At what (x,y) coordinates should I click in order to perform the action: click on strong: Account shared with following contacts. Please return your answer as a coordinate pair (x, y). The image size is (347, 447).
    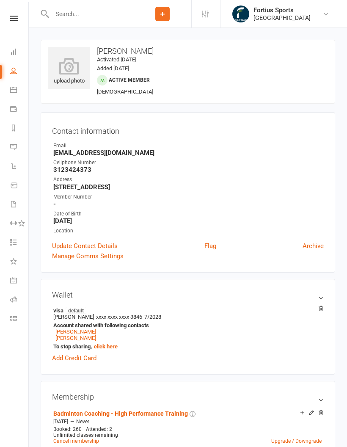
    Looking at the image, I should click on (186, 325).